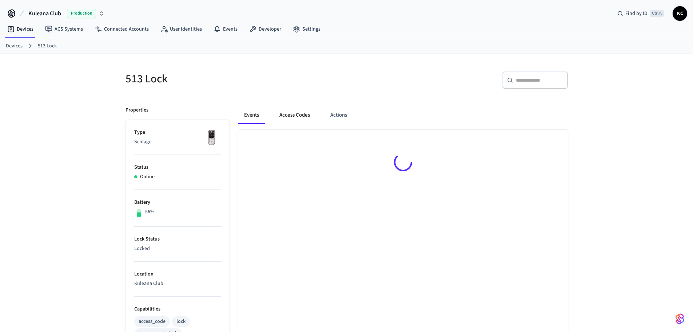  What do you see at coordinates (178, 142) in the screenshot?
I see `p: Schlage` at bounding box center [178, 142].